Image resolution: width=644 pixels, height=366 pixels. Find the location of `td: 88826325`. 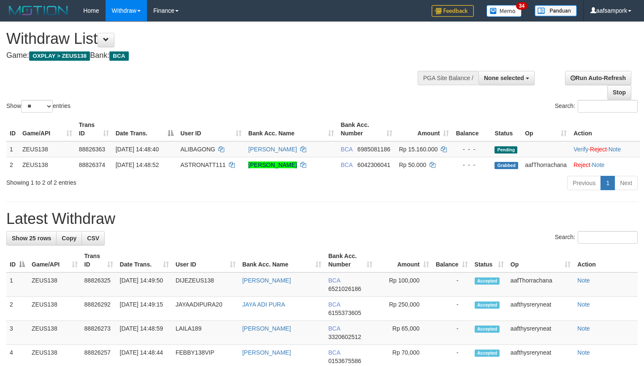

td: 88826325 is located at coordinates (99, 285).